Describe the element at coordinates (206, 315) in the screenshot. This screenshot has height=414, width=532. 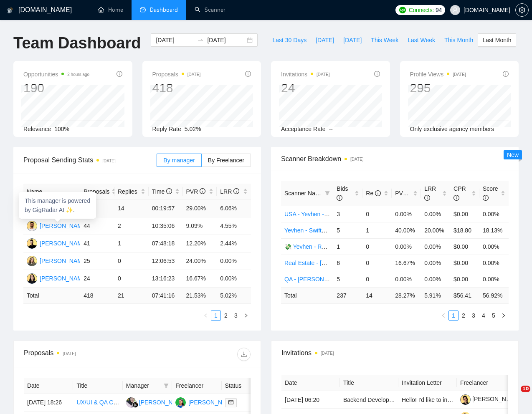
I see `button: left` at that location.